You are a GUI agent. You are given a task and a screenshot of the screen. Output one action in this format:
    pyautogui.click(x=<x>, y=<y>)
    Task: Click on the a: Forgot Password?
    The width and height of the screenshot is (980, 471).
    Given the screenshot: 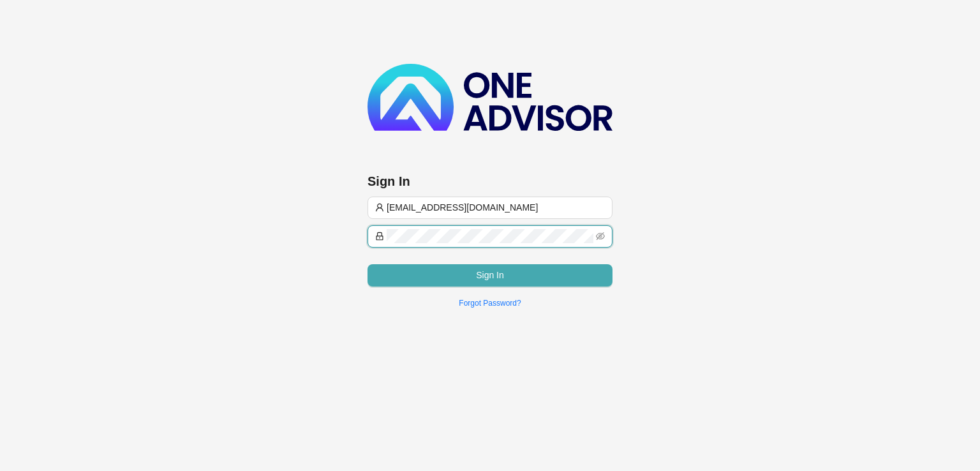 What is the action you would take?
    pyautogui.click(x=489, y=303)
    